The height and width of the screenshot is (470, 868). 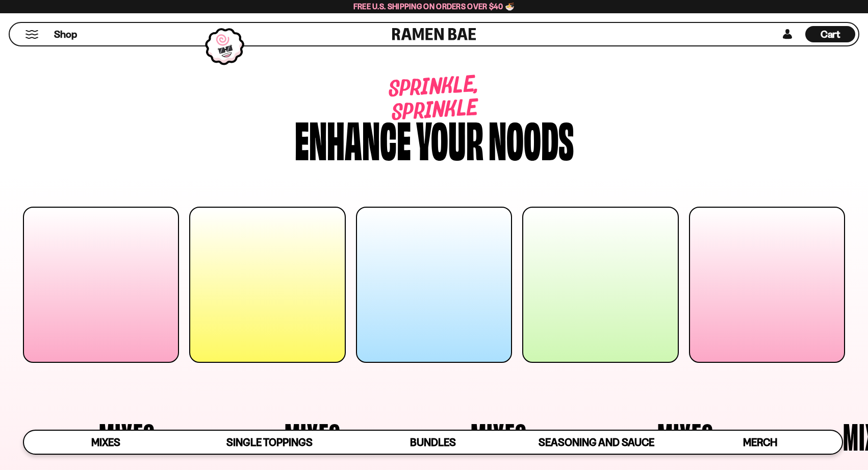 I want to click on a: Shop, so click(x=65, y=34).